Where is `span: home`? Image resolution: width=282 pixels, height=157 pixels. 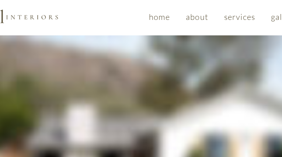 span: home is located at coordinates (159, 17).